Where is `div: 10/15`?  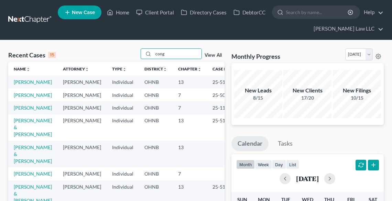 div: 10/15 is located at coordinates (357, 98).